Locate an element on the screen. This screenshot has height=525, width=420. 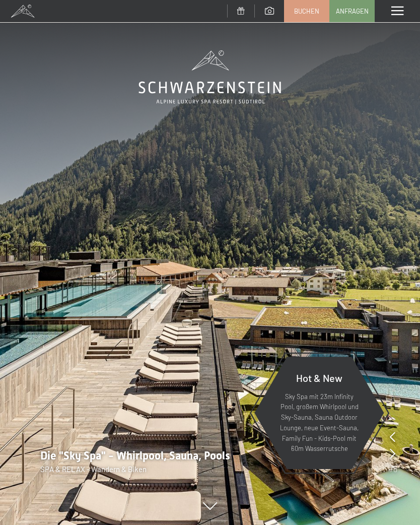
span: 1 is located at coordinates (389, 469).